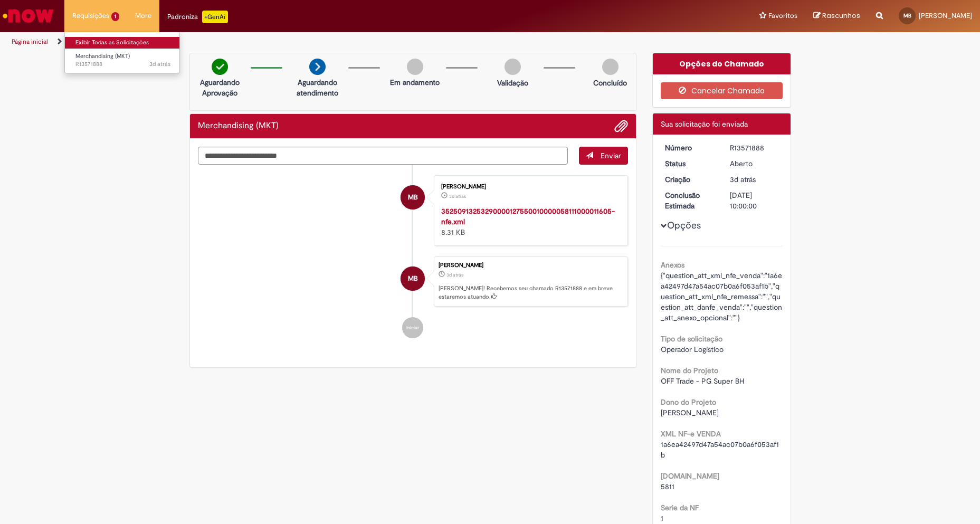  I want to click on dt: Conclusão Estimada, so click(689, 200).